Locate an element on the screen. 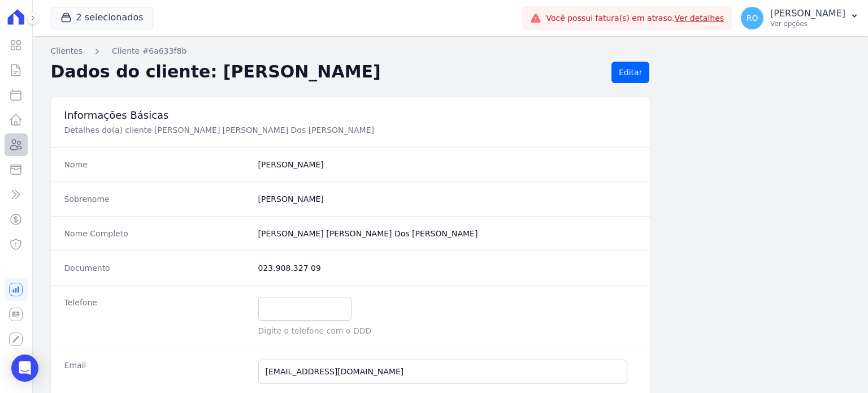 This screenshot has width=868, height=393. a: Editar is located at coordinates (630, 72).